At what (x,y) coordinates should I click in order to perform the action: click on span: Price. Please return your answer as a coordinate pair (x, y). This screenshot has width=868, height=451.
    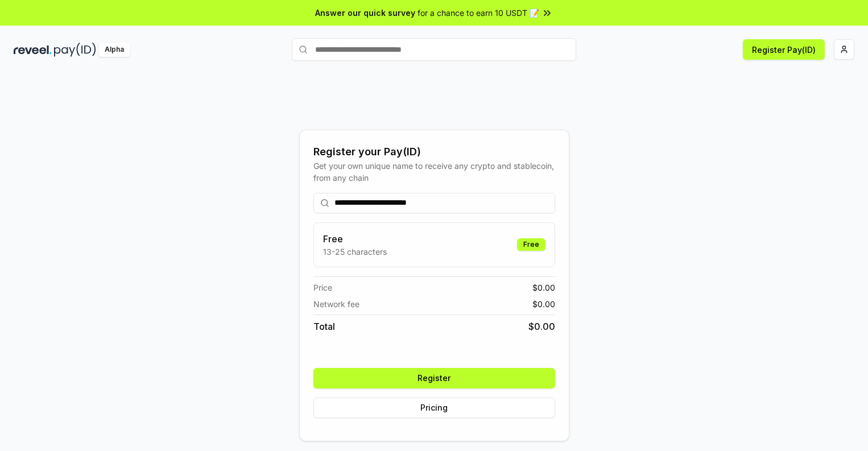
    Looking at the image, I should click on (322, 287).